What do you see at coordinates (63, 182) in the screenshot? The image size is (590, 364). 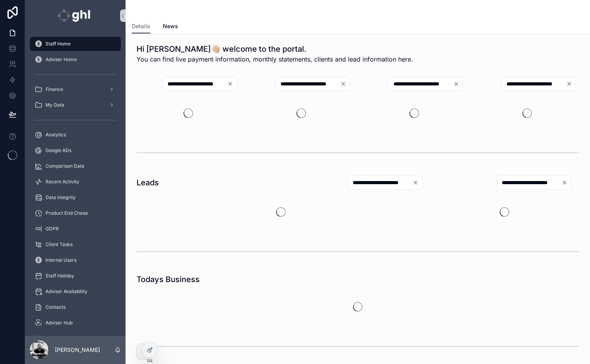 I see `span: Recent Activity` at bounding box center [63, 182].